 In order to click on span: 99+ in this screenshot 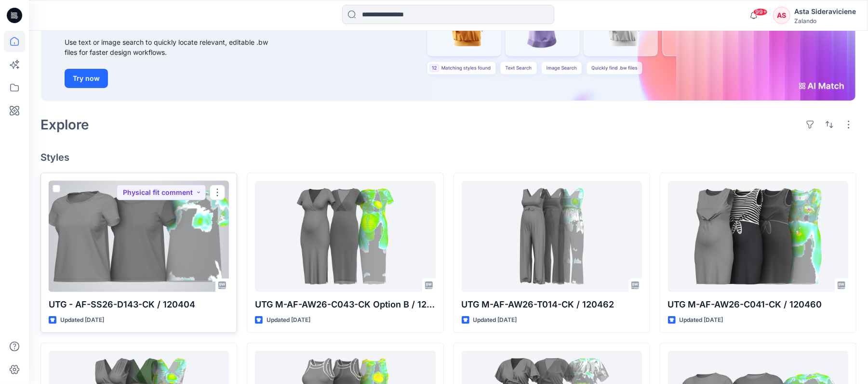, I will do `click(761, 12)`.